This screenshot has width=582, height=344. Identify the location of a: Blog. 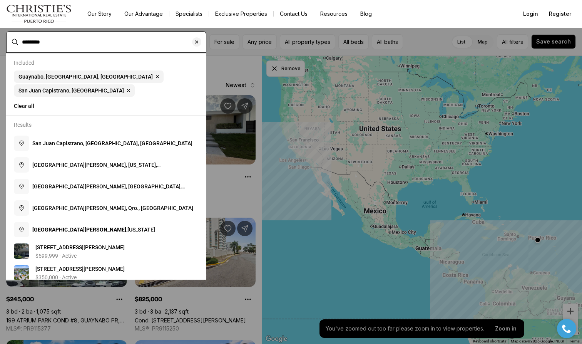
(366, 14).